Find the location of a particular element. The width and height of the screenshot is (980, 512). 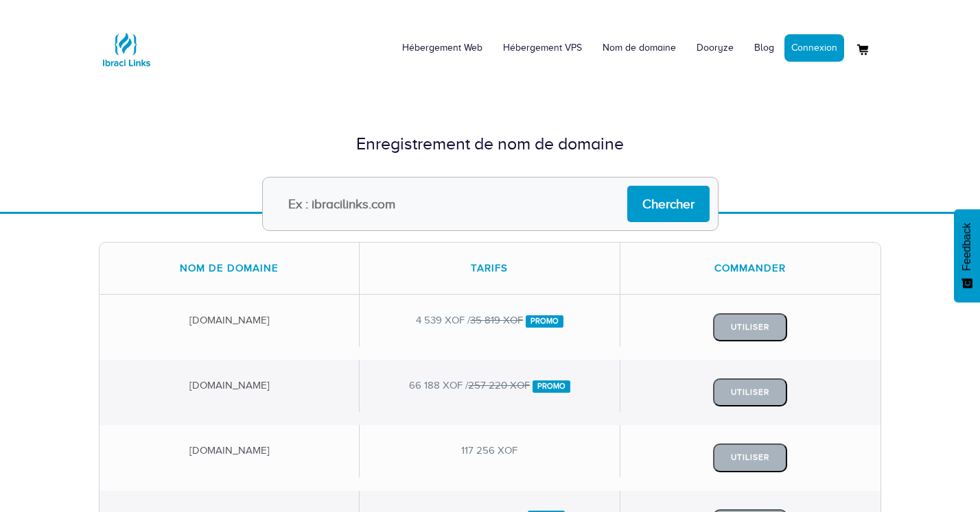

del: 35 819 XOF is located at coordinates (496, 320).